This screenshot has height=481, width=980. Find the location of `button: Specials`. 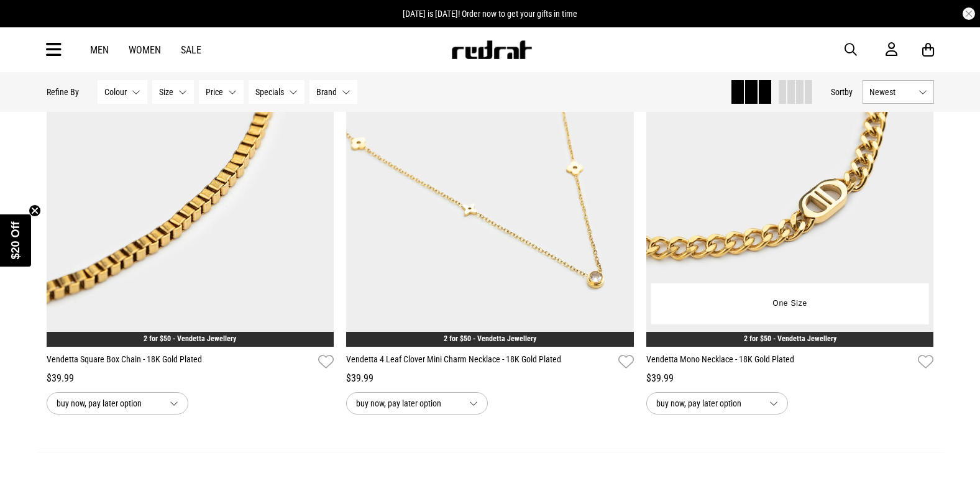

button: Specials is located at coordinates (276, 92).